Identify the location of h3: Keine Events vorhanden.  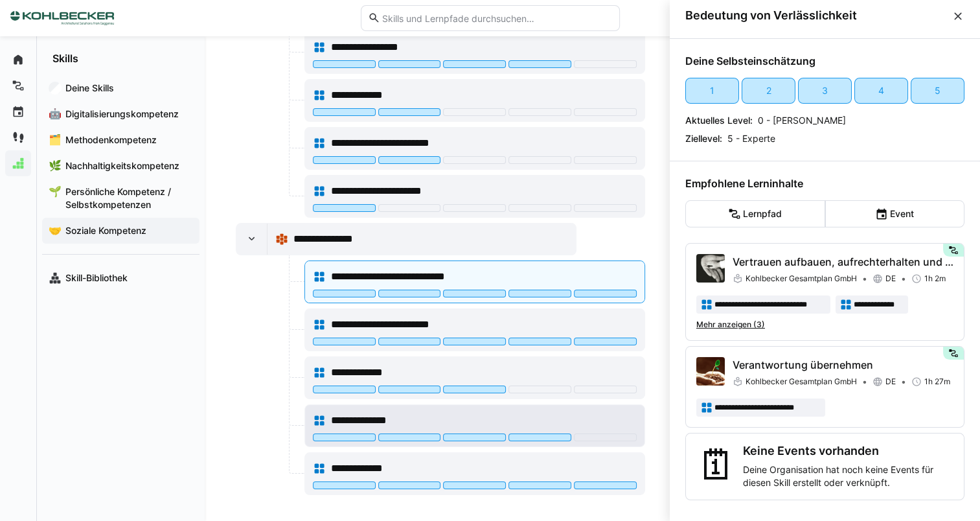
(848, 451).